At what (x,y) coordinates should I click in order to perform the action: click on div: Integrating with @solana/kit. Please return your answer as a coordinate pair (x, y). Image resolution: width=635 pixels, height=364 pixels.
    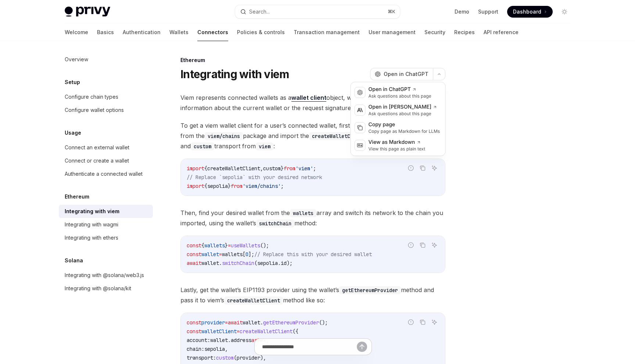
    Looking at the image, I should click on (98, 289).